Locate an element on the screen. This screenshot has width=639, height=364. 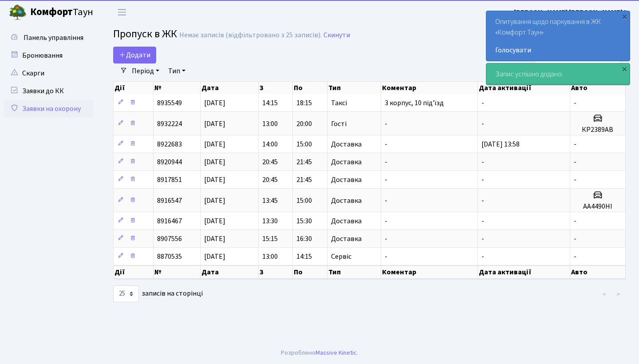
a: Голосувати is located at coordinates (558, 50).